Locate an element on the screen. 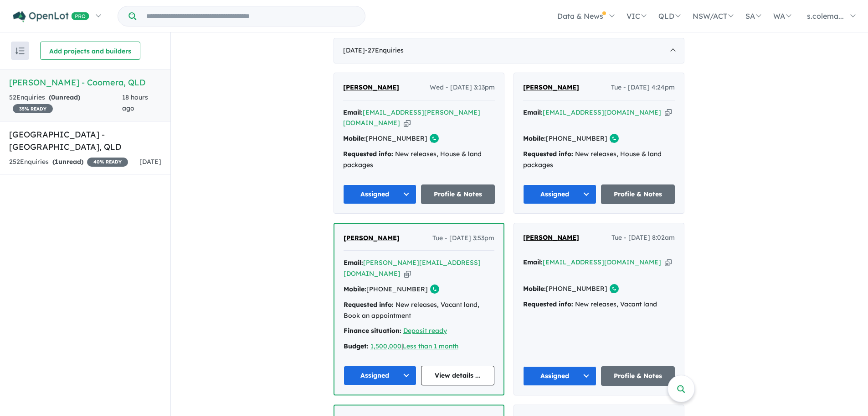 This screenshot has width=868, height=416. u: Deposit ready is located at coordinates (425, 331).